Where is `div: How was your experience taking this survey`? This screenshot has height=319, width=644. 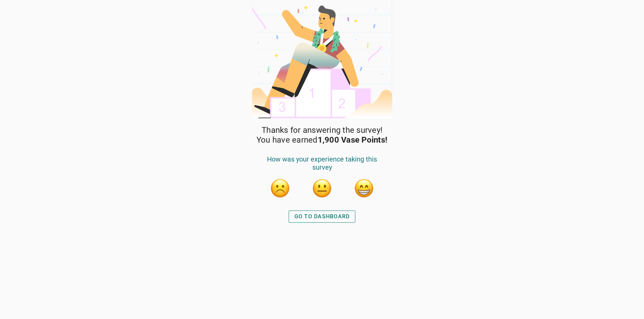
div: How was your experience taking this survey is located at coordinates (322, 167).